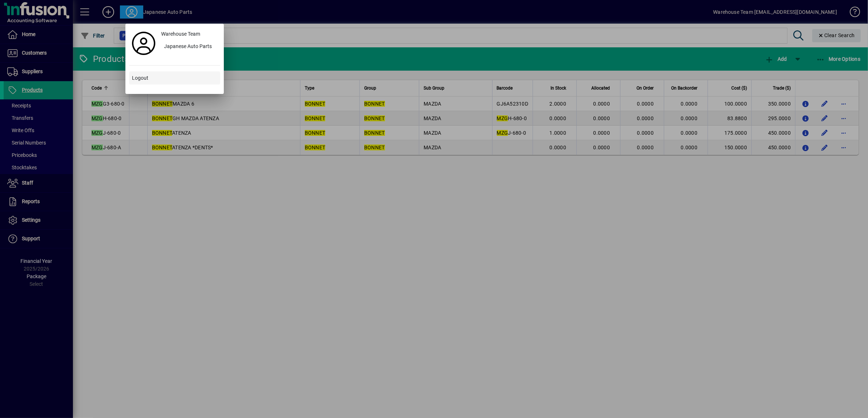  I want to click on div: Japanese Auto Parts, so click(189, 47).